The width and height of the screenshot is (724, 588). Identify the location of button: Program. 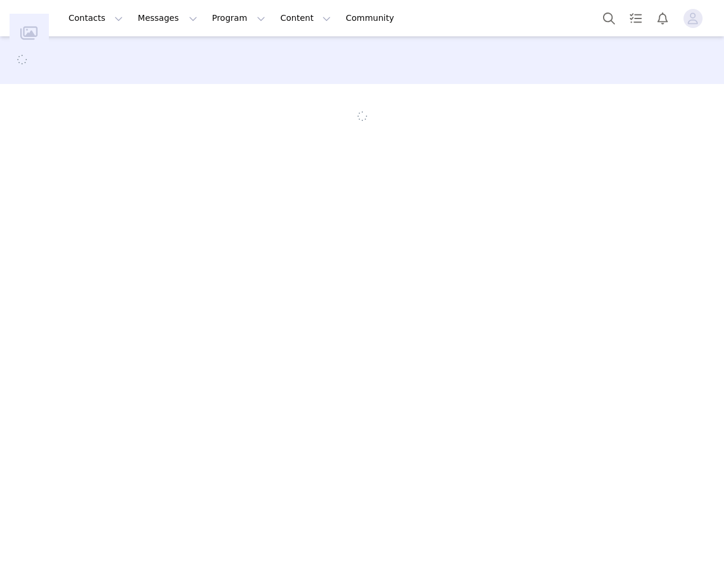
(239, 18).